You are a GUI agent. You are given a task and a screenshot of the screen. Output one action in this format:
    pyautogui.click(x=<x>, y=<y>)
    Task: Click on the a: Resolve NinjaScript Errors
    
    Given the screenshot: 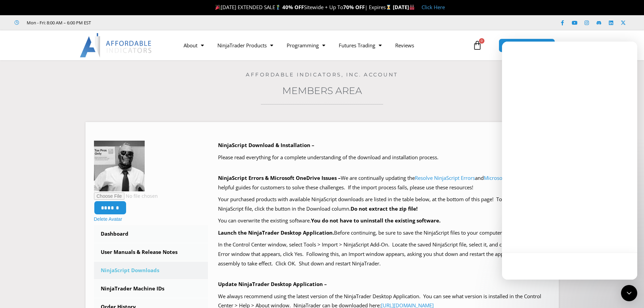 What is the action you would take?
    pyautogui.click(x=445, y=178)
    